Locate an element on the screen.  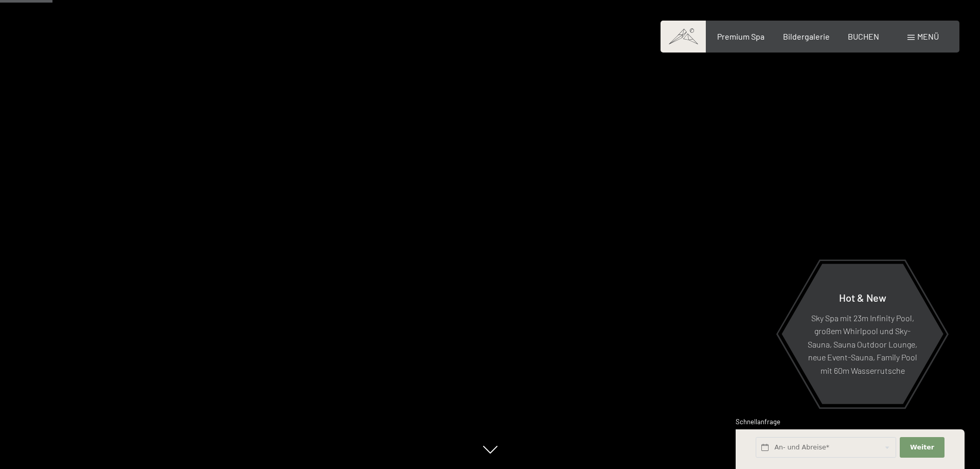
a: Premium Spa is located at coordinates (741, 36).